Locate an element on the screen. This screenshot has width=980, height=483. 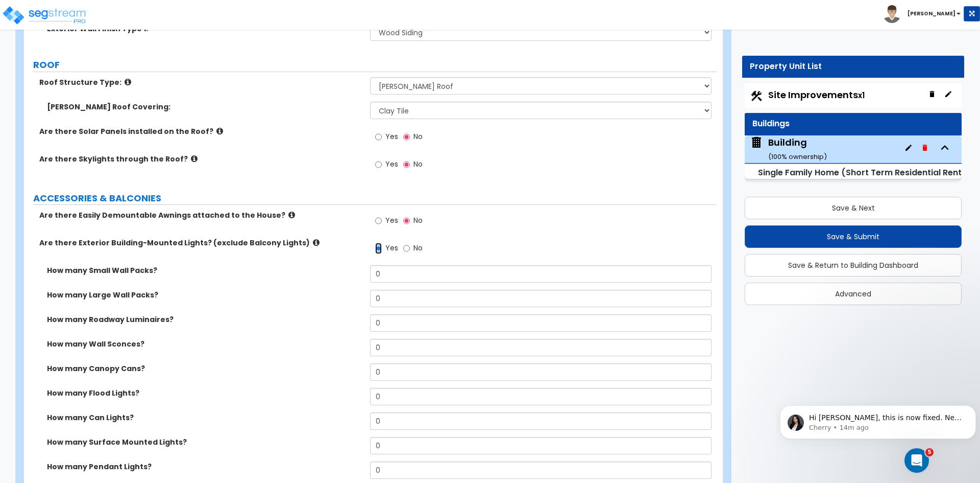
label: Are there Easily Demountable Awnings attached to the House? is located at coordinates (201, 215).